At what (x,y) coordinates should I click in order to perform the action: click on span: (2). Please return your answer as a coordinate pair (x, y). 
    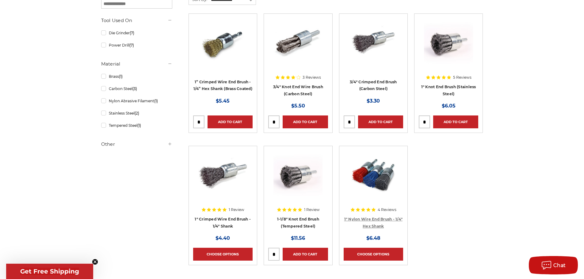
    Looking at the image, I should click on (137, 113).